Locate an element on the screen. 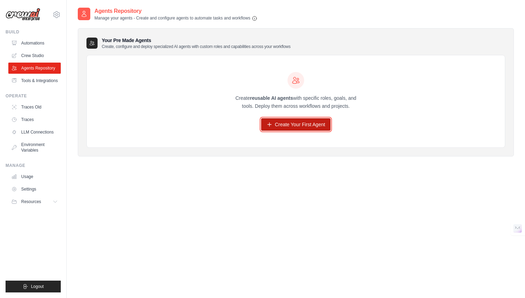 The image size is (525, 298). a: Crew Studio is located at coordinates (34, 56).